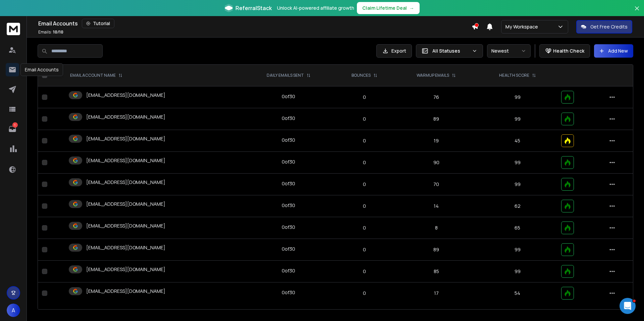 The image size is (644, 321). I want to click on button: A, so click(14, 311).